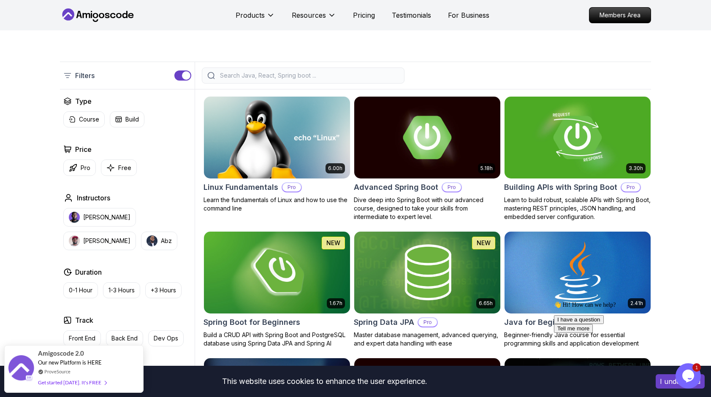  I want to click on span: 👋 Hi! How can we help?, so click(34, 7).